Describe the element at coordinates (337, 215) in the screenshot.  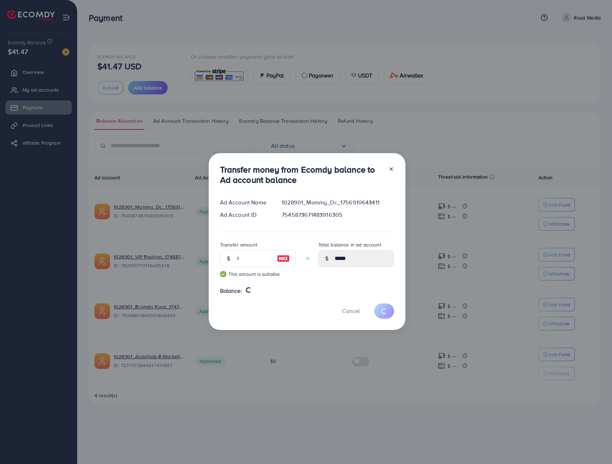
I see `div: 7545873671483916305` at that location.